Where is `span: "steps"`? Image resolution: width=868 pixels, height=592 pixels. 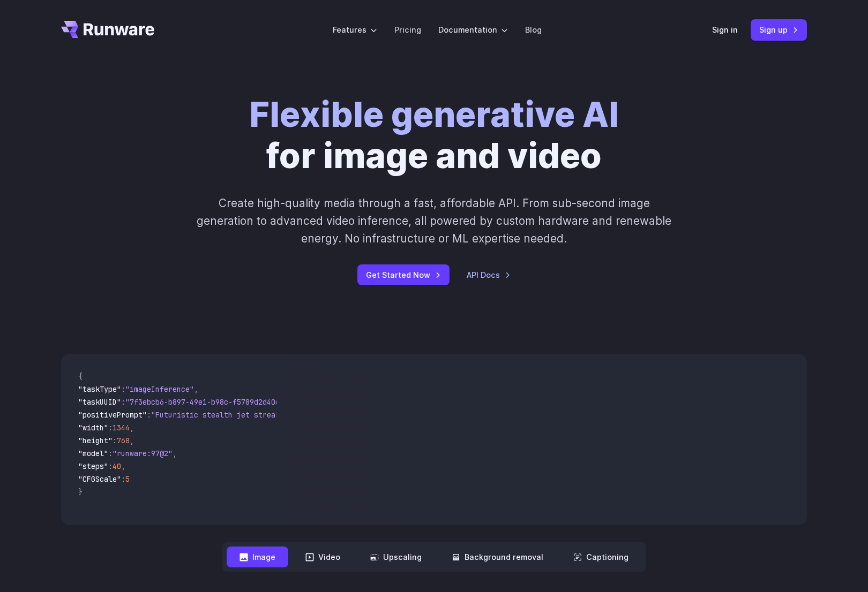 span: "steps" is located at coordinates (93, 467).